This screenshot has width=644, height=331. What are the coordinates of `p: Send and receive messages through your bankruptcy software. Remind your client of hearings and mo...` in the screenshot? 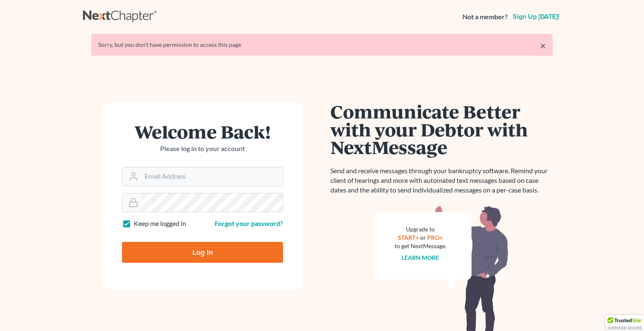 It's located at (442, 181).